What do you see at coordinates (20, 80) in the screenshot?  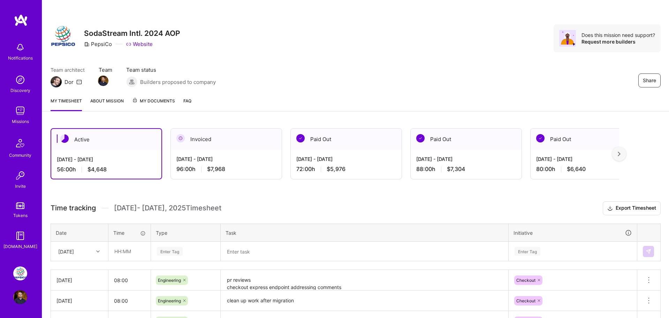 I see `img: discovery` at bounding box center [20, 80].